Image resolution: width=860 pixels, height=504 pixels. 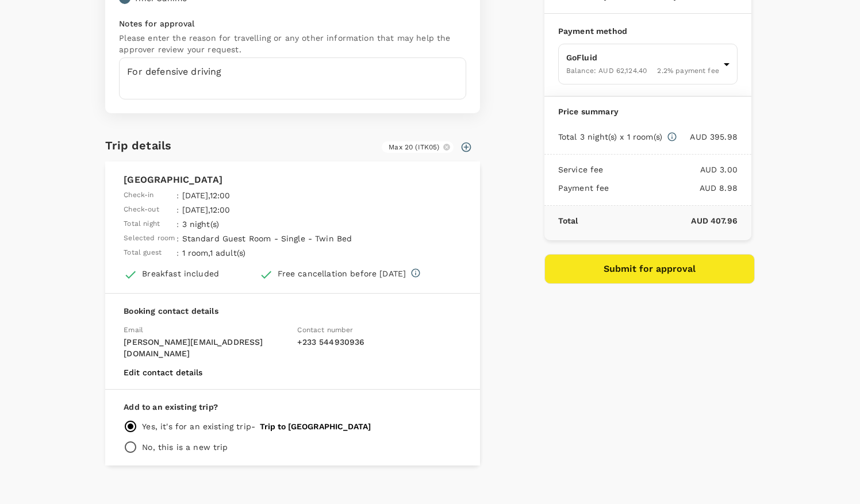 I want to click on button: Edit contact details, so click(x=163, y=372).